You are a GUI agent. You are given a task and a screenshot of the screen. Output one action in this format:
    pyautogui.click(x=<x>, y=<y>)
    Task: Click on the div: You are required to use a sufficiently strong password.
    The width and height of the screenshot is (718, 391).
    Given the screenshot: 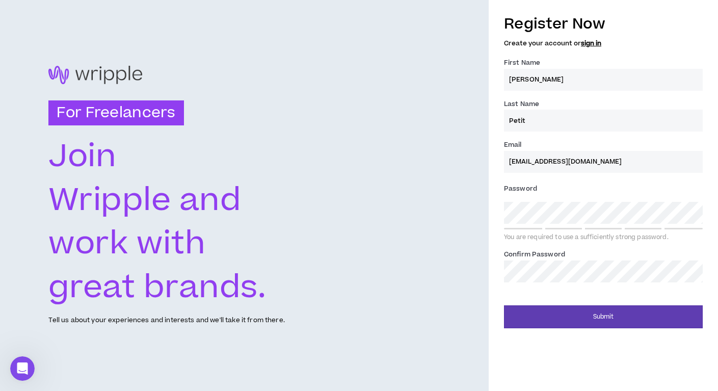 What is the action you would take?
    pyautogui.click(x=603, y=237)
    